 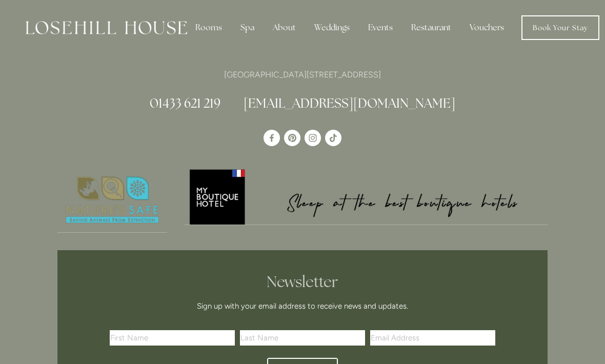 What do you see at coordinates (172, 338) in the screenshot?
I see `input: First Name` at bounding box center [172, 338].